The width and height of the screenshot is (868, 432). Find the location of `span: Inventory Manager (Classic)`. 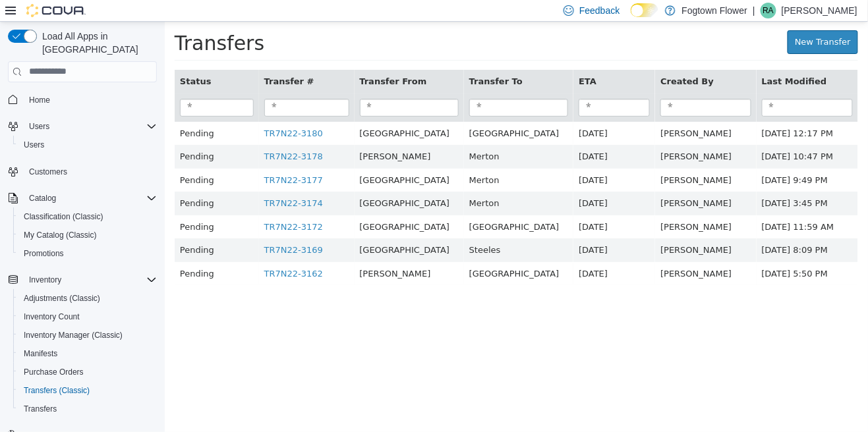

span: Inventory Manager (Classic) is located at coordinates (88, 335).